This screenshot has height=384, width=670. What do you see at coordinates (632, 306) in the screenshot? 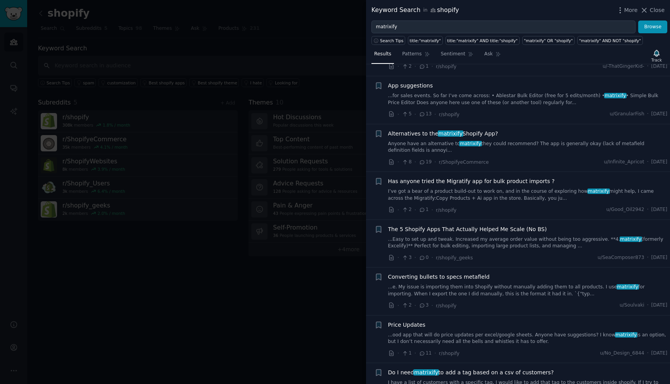
I see `span: u/Soulvaki` at bounding box center [632, 306].